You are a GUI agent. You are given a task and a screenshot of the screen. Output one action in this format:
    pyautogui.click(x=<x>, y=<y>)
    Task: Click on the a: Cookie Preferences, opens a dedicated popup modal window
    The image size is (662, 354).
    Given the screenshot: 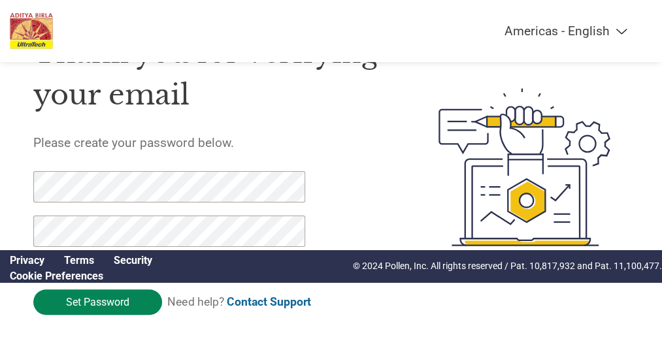 What is the action you would take?
    pyautogui.click(x=56, y=276)
    